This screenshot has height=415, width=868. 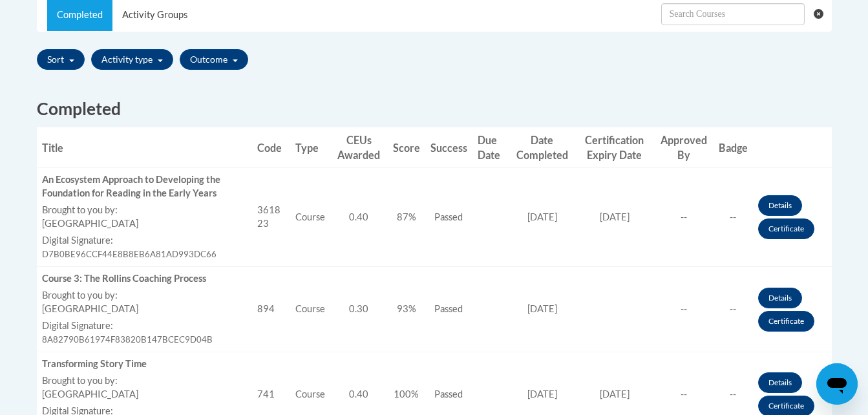 I want to click on input: Search Withdrawn Transcripts, so click(x=733, y=14).